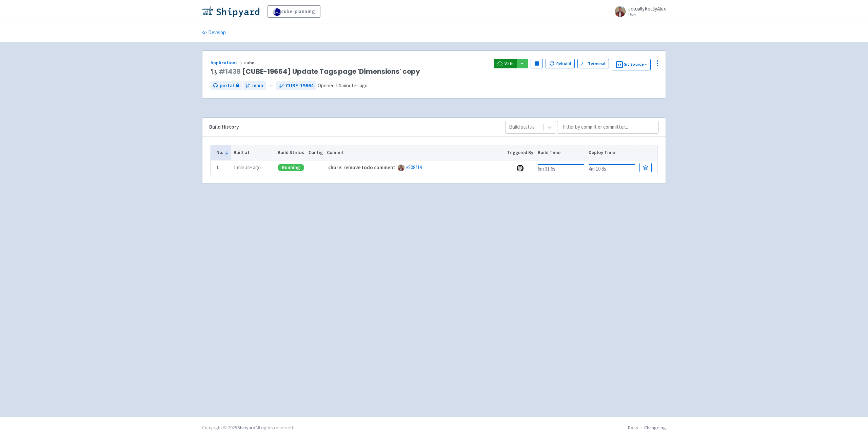 This screenshot has height=438, width=868. What do you see at coordinates (296, 85) in the screenshot?
I see `a: CUBE-19664` at bounding box center [296, 85].